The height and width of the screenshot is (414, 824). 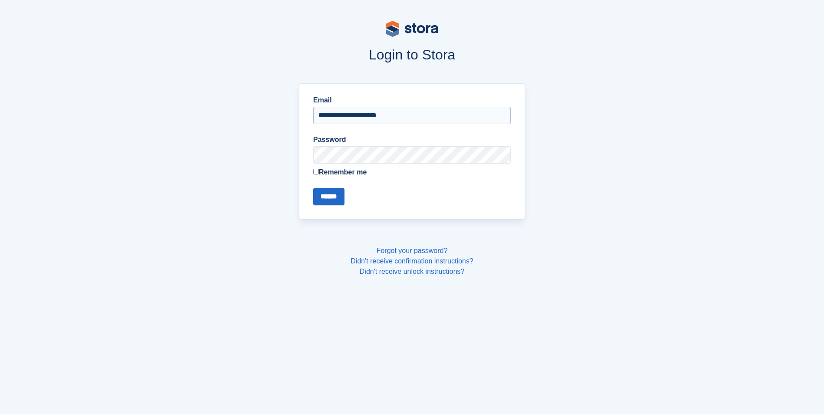 I want to click on h1: Login to Stora, so click(x=412, y=55).